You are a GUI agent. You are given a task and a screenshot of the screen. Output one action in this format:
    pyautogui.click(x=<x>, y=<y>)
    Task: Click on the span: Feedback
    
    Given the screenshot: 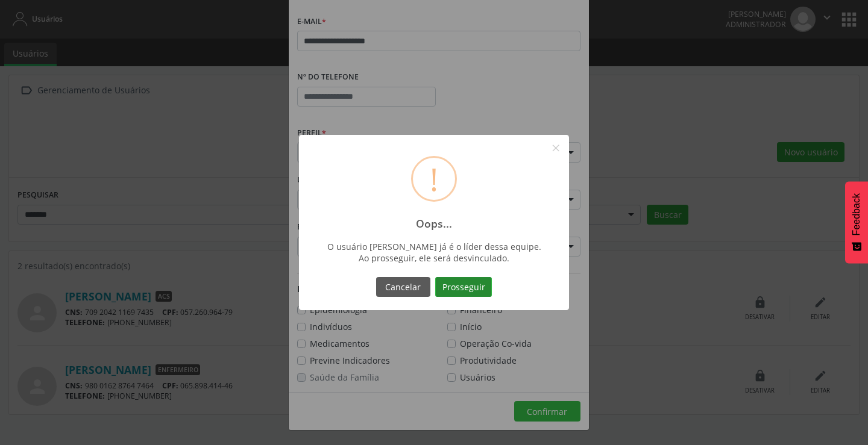 What is the action you would take?
    pyautogui.click(x=857, y=214)
    